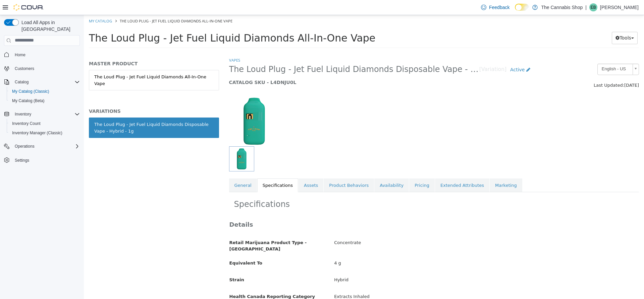 Image resolution: width=644 pixels, height=299 pixels. Describe the element at coordinates (227, 171) in the screenshot. I see `a: Assets` at that location.